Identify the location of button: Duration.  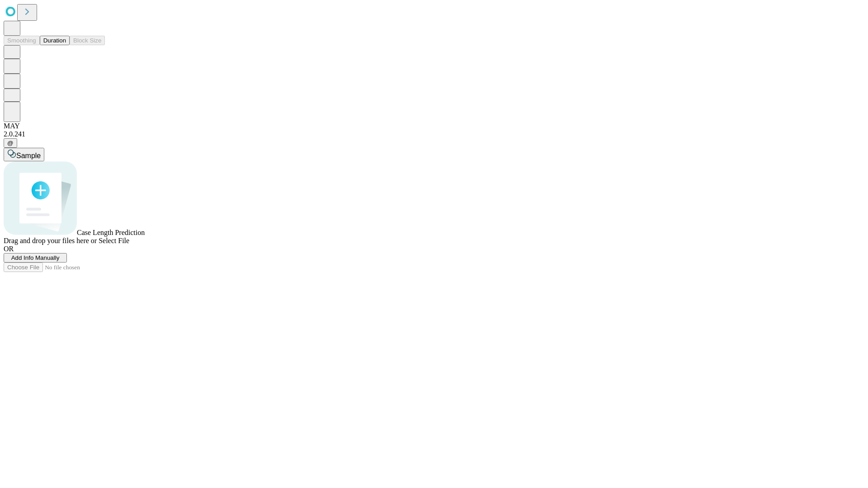
(55, 40).